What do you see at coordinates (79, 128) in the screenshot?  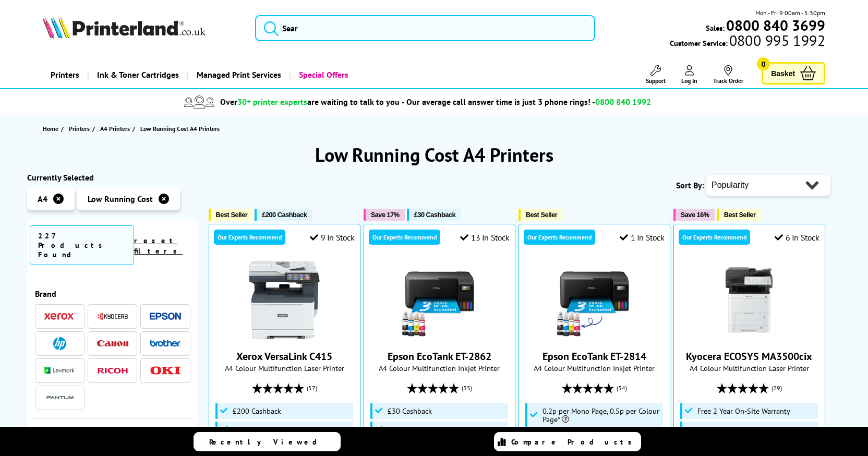 I see `span: Printers` at bounding box center [79, 128].